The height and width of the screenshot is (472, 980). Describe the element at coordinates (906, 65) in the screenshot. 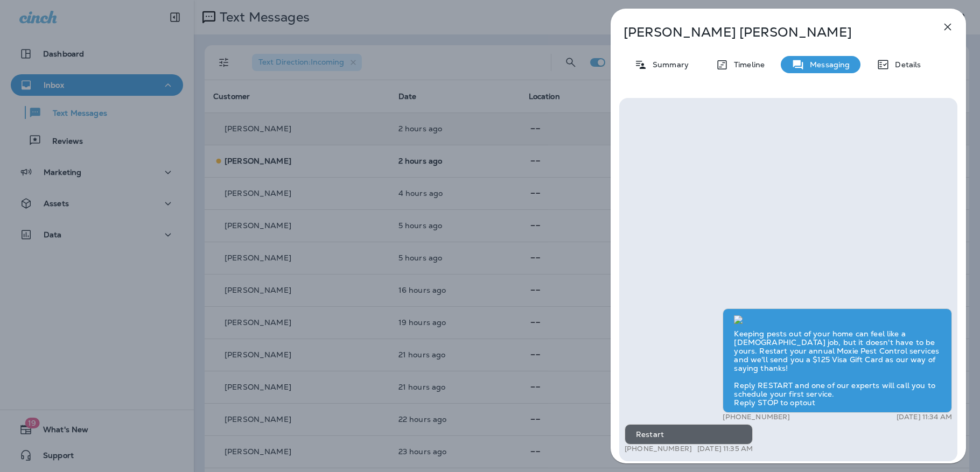

I see `p: Details` at that location.